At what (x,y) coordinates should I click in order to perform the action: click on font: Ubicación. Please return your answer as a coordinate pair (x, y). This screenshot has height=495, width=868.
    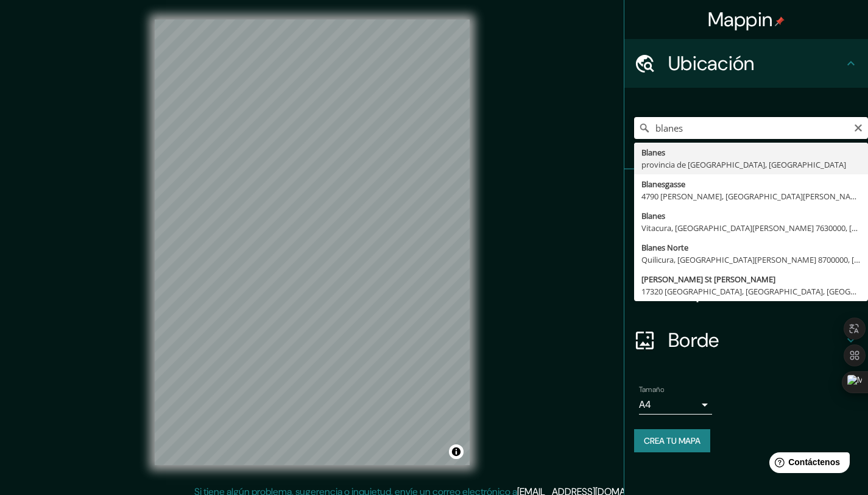
    Looking at the image, I should click on (712, 63).